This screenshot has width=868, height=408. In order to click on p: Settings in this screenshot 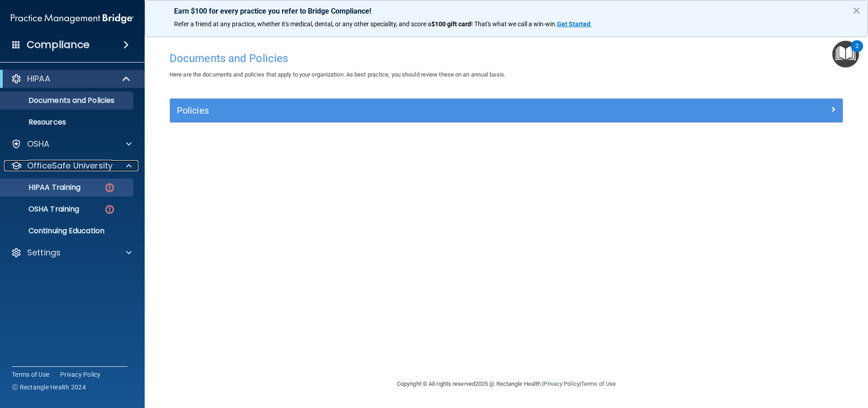, I will do `click(44, 252)`.